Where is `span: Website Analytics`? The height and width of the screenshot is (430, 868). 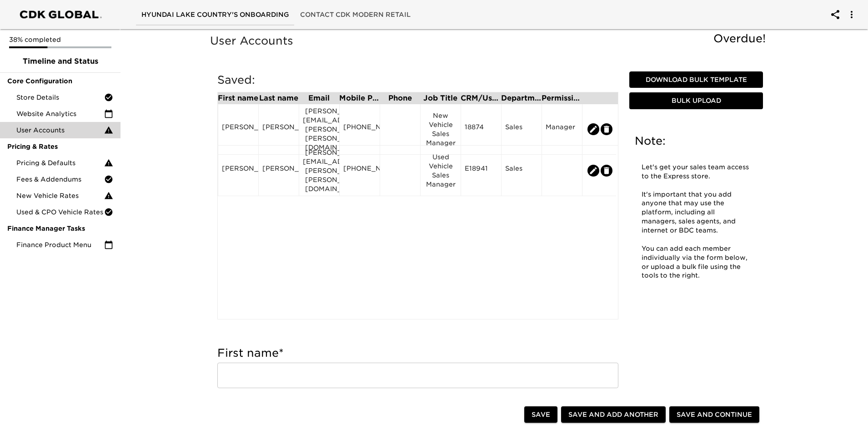 span: Website Analytics is located at coordinates (60, 114).